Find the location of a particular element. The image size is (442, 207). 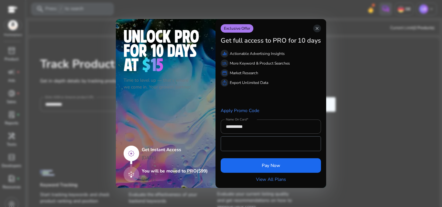

p: More Keyword & Product Searches is located at coordinates (260, 63).